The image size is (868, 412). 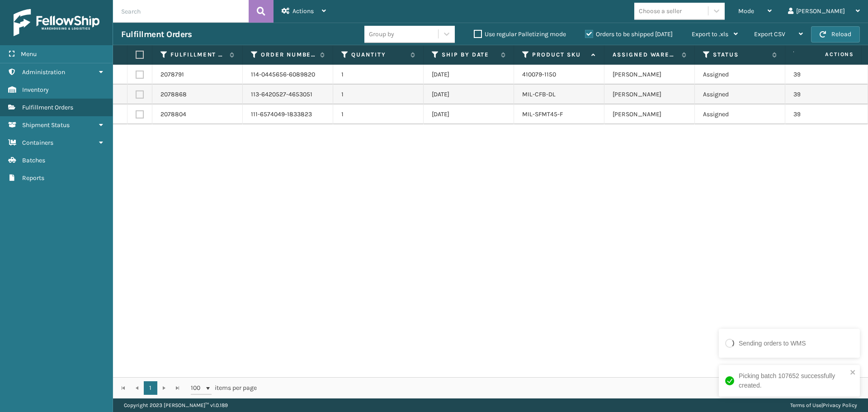 I want to click on a: 393184072456, so click(x=815, y=114).